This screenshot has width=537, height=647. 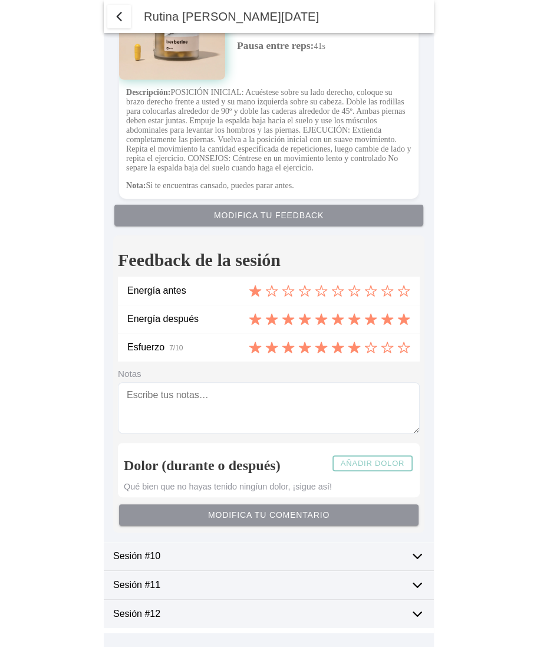 What do you see at coordinates (202, 465) in the screenshot?
I see `h4: Dolor (durante o después)` at bounding box center [202, 465].